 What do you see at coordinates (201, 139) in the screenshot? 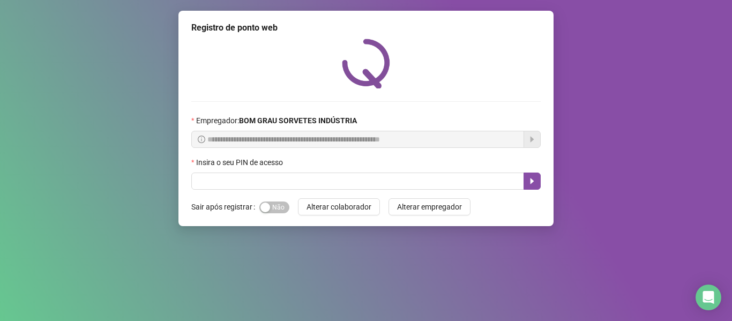
I see `span: info-circle` at bounding box center [201, 139].